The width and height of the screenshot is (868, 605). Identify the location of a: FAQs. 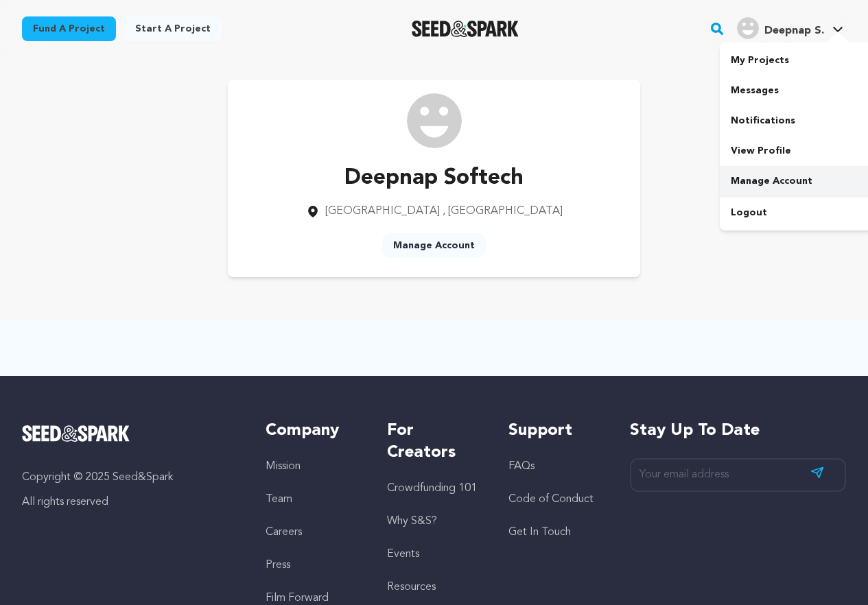
(521, 467).